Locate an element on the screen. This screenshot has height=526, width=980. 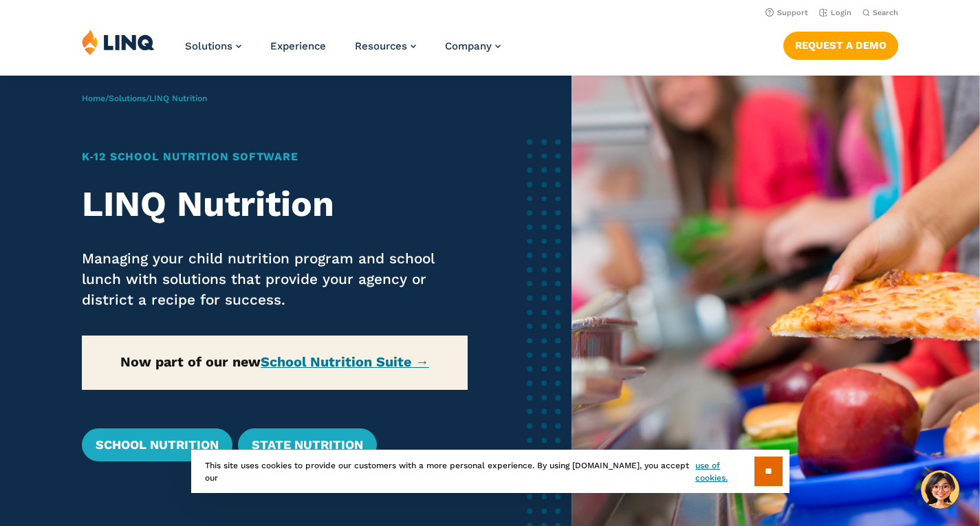
a: use of cookies. is located at coordinates (724, 472).